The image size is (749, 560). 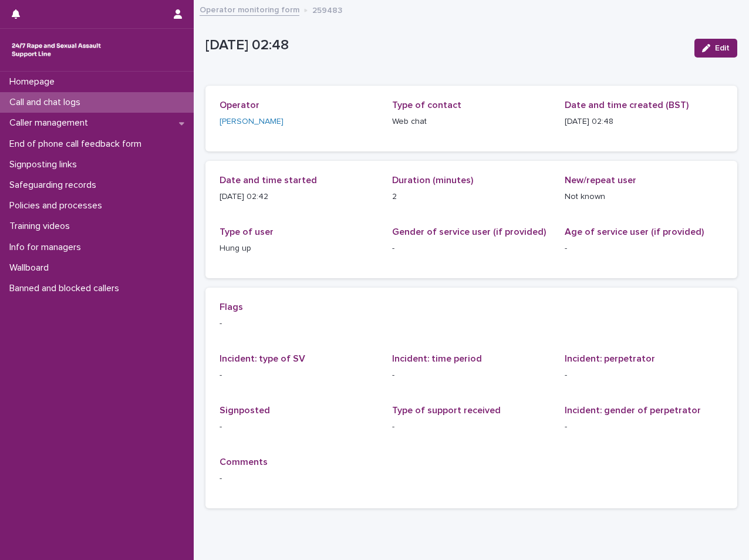 What do you see at coordinates (245, 411) in the screenshot?
I see `span: Signposted` at bounding box center [245, 411].